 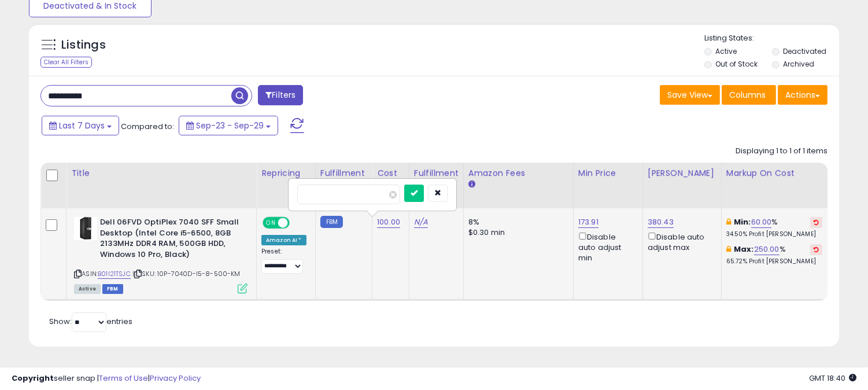 What do you see at coordinates (148, 126) in the screenshot?
I see `span: Compared to:` at bounding box center [148, 126].